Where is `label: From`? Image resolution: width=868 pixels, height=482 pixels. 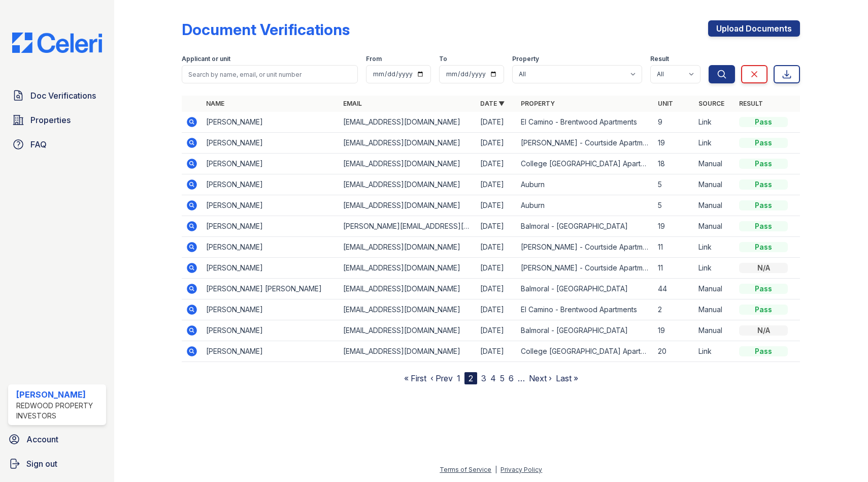
label: From is located at coordinates (374, 59).